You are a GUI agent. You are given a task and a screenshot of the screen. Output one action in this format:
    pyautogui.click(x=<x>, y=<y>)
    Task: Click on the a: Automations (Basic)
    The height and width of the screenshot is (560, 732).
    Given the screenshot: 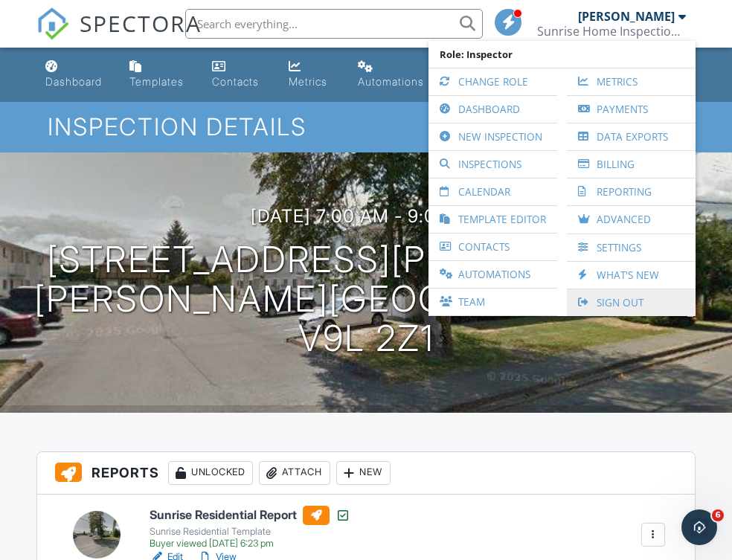 What is the action you would take?
    pyautogui.click(x=394, y=74)
    